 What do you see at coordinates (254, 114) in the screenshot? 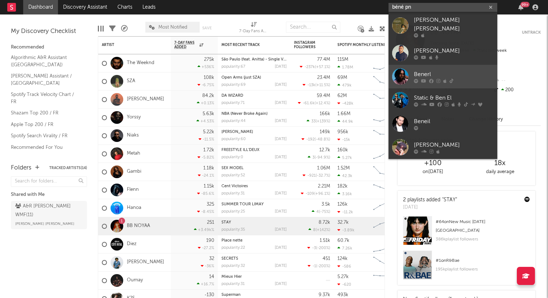
I see `div: NBA (Never Broke Again)` at bounding box center [254, 114].